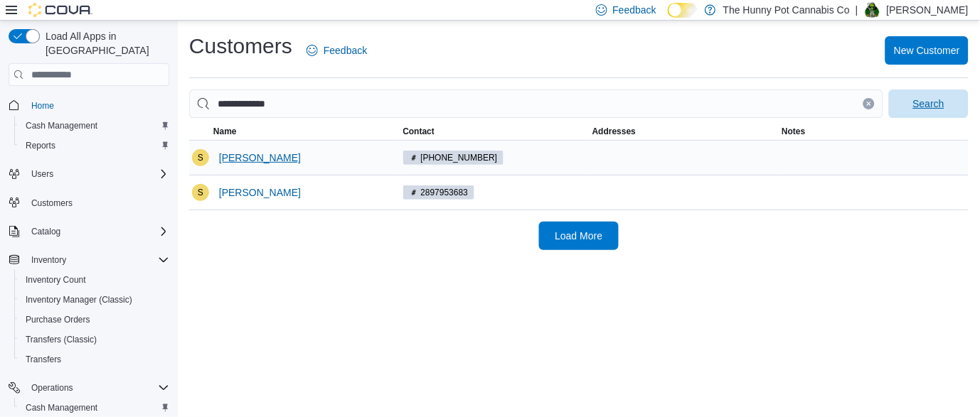  What do you see at coordinates (40, 146) in the screenshot?
I see `a: Reports` at bounding box center [40, 146].